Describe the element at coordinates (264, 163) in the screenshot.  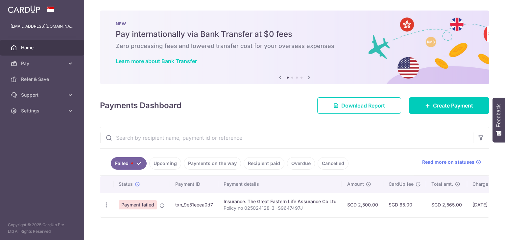
I see `a: Recipient paid` at that location.